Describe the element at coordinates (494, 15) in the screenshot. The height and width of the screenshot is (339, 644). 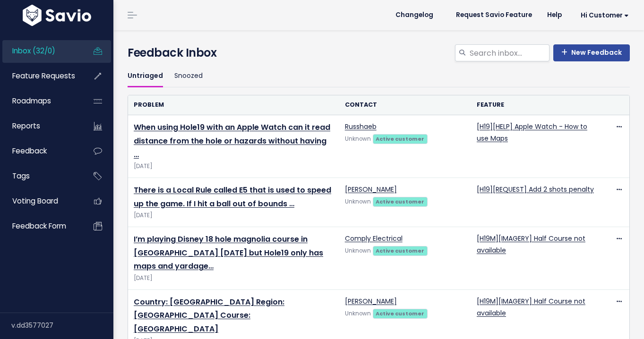
I see `a: Request Savio Feature` at that location.